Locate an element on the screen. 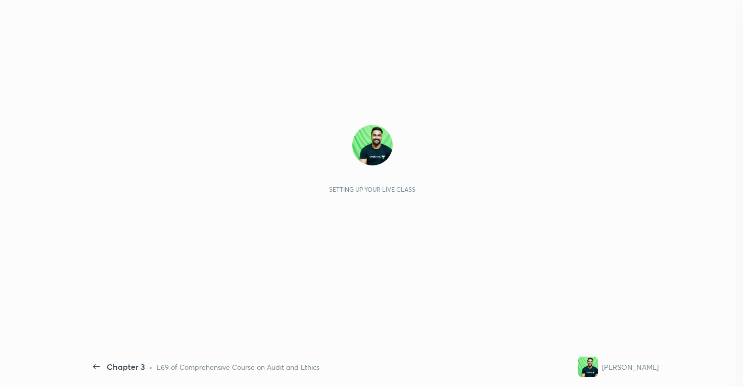 This screenshot has width=743, height=387. div: Setting up your live class is located at coordinates (372, 189).